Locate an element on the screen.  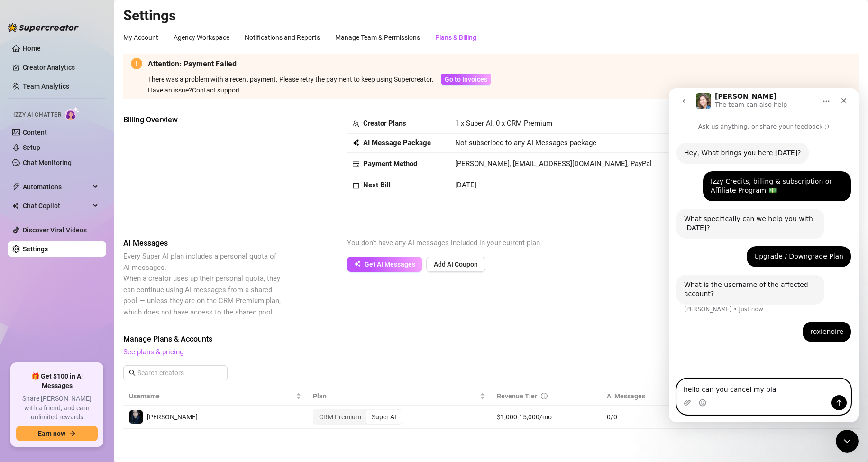
span: Not subscribed to any AI Messages package is located at coordinates (526, 143).